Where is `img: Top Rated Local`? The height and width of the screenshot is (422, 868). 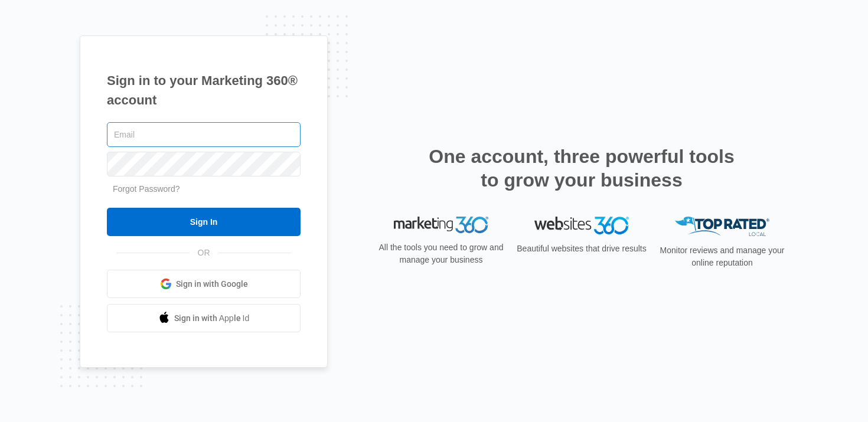 img: Top Rated Local is located at coordinates (723, 226).